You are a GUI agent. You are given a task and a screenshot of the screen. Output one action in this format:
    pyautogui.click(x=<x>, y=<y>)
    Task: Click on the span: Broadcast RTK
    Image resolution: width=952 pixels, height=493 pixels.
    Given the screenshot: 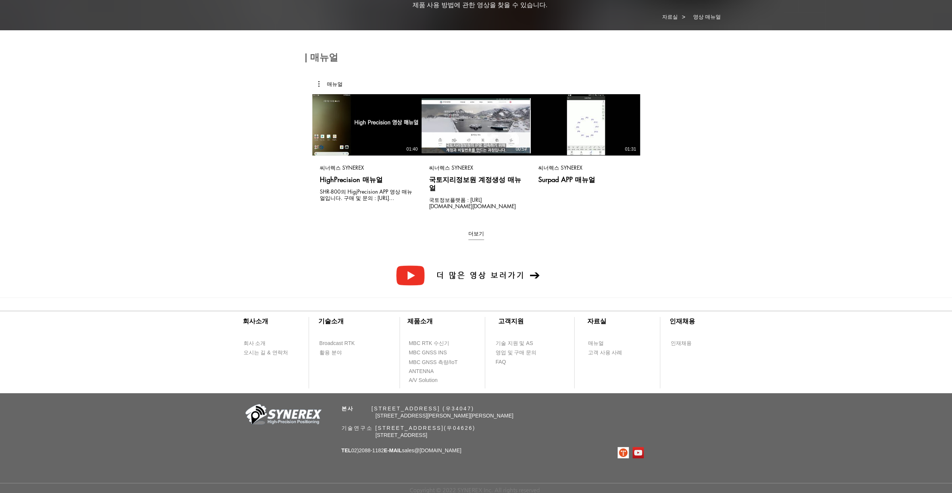 What is the action you would take?
    pyautogui.click(x=337, y=344)
    